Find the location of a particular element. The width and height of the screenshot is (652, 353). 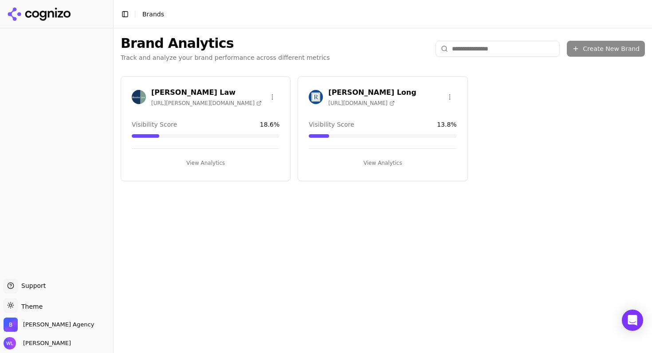

span: 13.8 % is located at coordinates (446, 125).